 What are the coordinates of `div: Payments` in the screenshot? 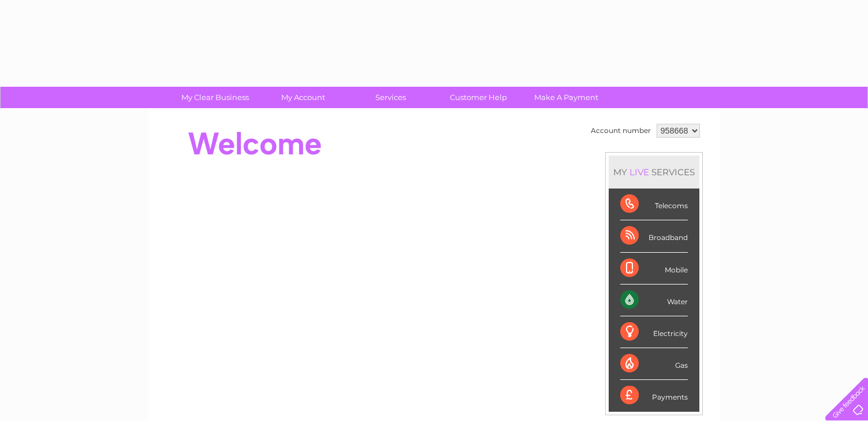 It's located at (653, 395).